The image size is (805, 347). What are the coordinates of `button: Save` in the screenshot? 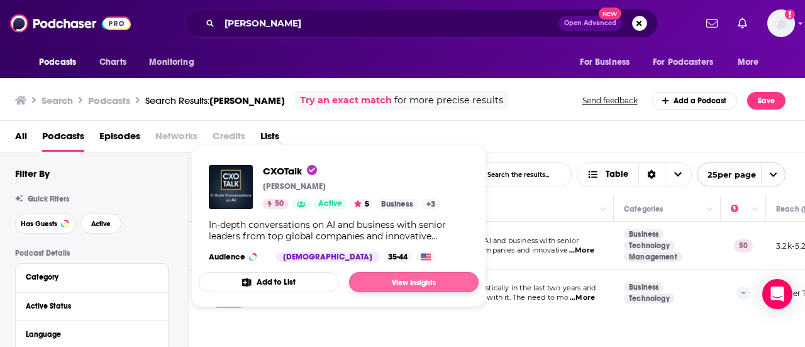 It's located at (766, 101).